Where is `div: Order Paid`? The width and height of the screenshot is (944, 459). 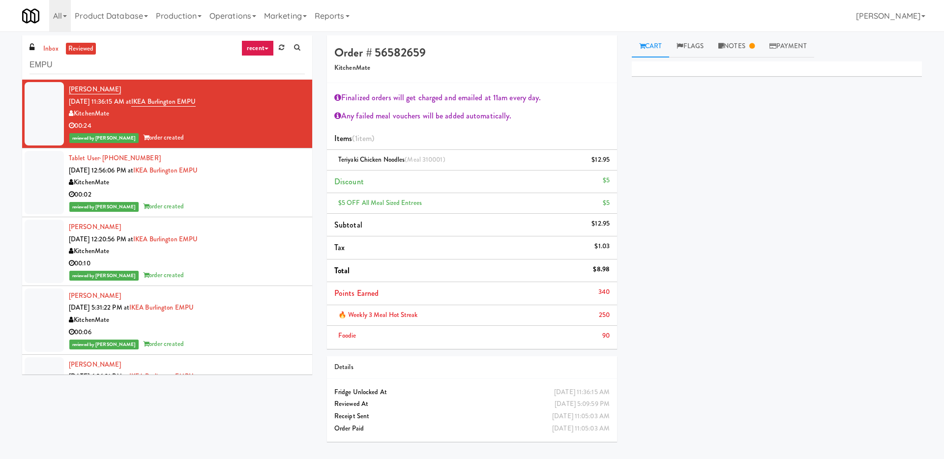
div: Order Paid is located at coordinates (472, 429).